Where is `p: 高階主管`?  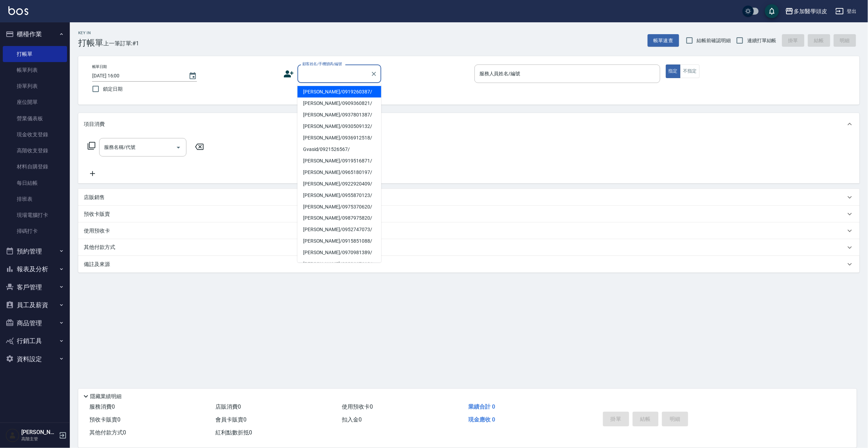
p: 高階主管 is located at coordinates (39, 439).